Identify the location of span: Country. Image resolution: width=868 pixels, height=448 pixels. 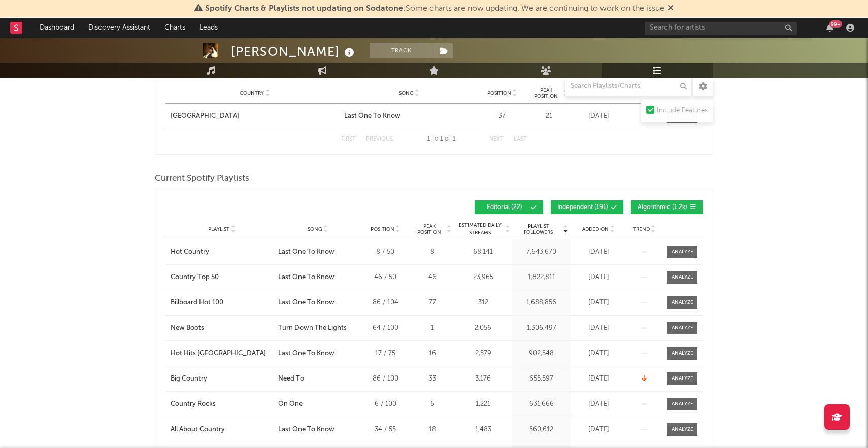
(252, 94).